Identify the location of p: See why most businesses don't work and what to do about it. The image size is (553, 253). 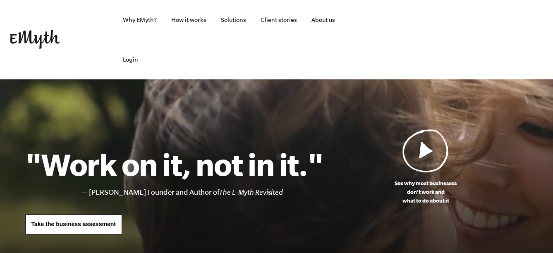
(426, 192).